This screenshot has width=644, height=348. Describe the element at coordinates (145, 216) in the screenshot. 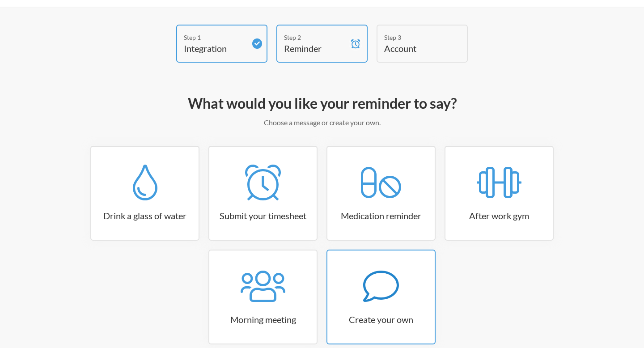

I see `h3: Drink a glass of water` at that location.